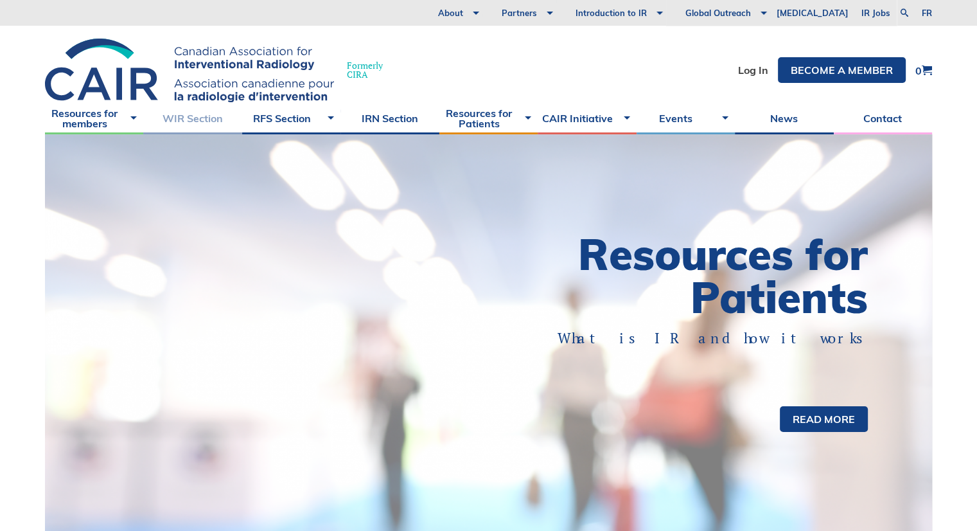  Describe the element at coordinates (686, 118) in the screenshot. I see `a: Events` at that location.